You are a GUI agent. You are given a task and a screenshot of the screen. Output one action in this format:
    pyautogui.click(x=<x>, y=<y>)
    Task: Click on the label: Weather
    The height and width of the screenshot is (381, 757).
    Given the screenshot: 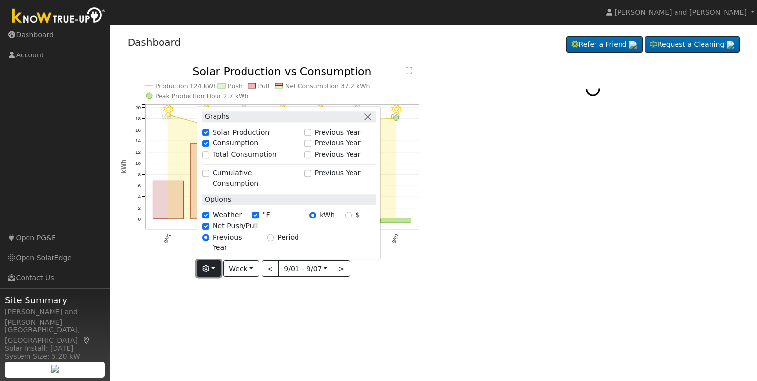 What is the action you would take?
    pyautogui.click(x=227, y=215)
    